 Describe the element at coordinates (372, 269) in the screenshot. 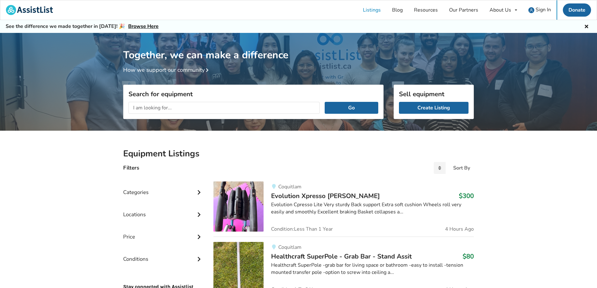

I see `div: Healthcraft SuperPole -grab bar for living space or bathroom -easy to install -tension mounted tr...` at that location.